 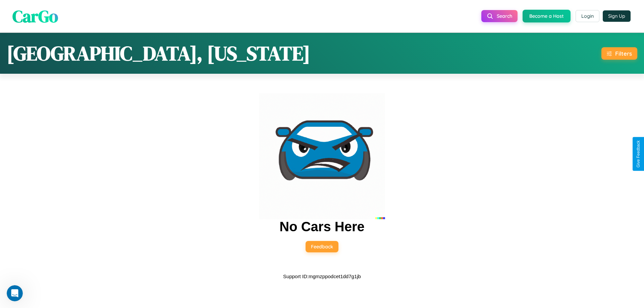 What do you see at coordinates (505, 16) in the screenshot?
I see `span: Search` at bounding box center [505, 16].